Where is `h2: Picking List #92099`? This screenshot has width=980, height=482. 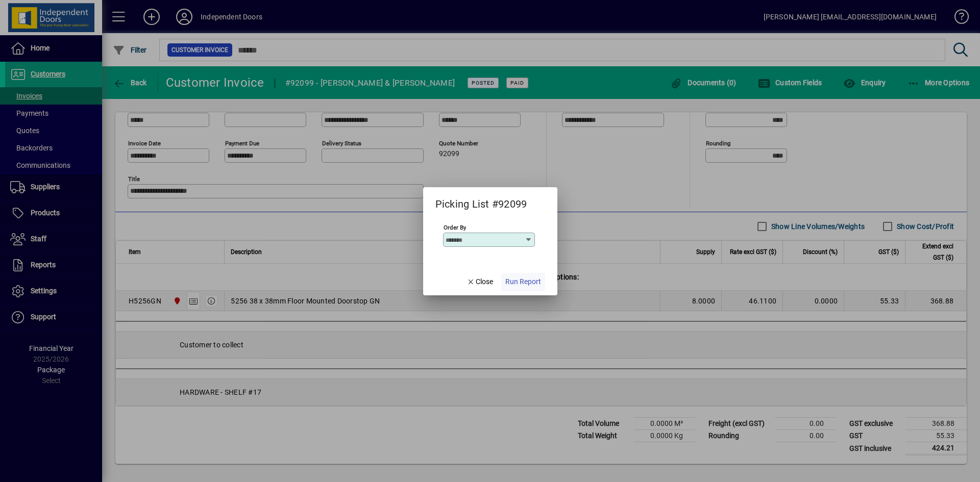
h2: Picking List #92099 is located at coordinates (482, 200).